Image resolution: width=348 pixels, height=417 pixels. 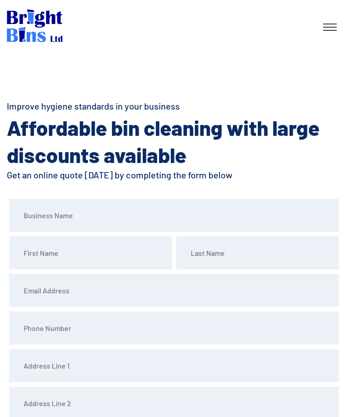 What do you see at coordinates (90, 253) in the screenshot?
I see `input: First Name` at bounding box center [90, 253].